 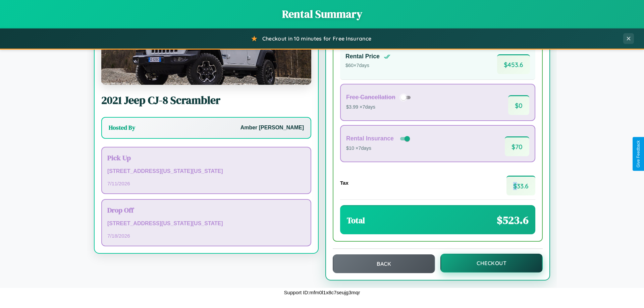 I want to click on div: Give Feedback, so click(x=638, y=154).